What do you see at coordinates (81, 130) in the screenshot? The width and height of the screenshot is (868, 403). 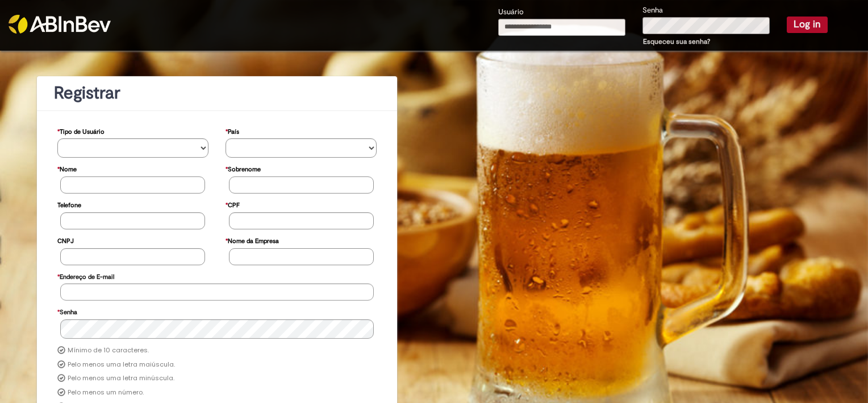 I see `label: Tipo de Usuário` at bounding box center [81, 130].